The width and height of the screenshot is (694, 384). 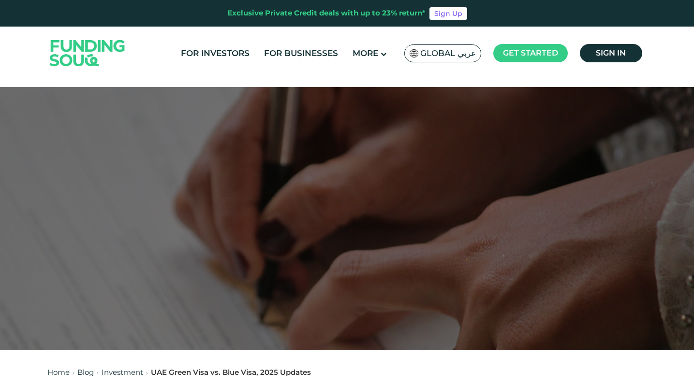 What do you see at coordinates (611, 53) in the screenshot?
I see `span: Sign in` at bounding box center [611, 53].